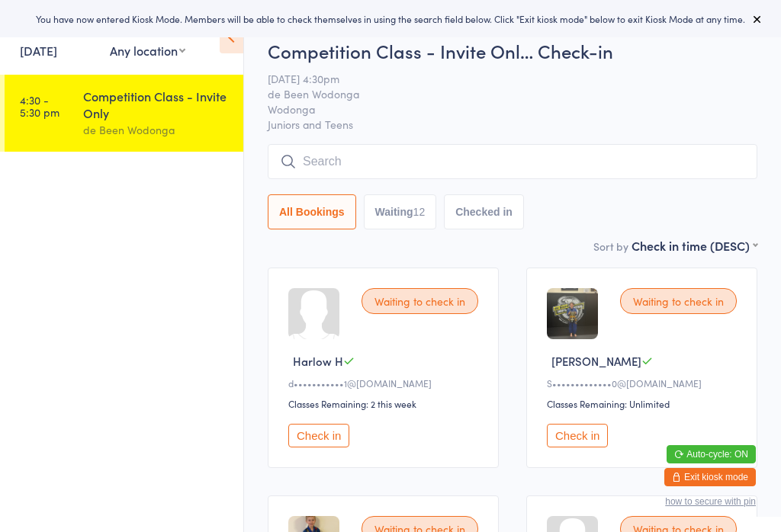 This screenshot has width=781, height=532. Describe the element at coordinates (710, 502) in the screenshot. I see `button: how to secure with pin` at that location.